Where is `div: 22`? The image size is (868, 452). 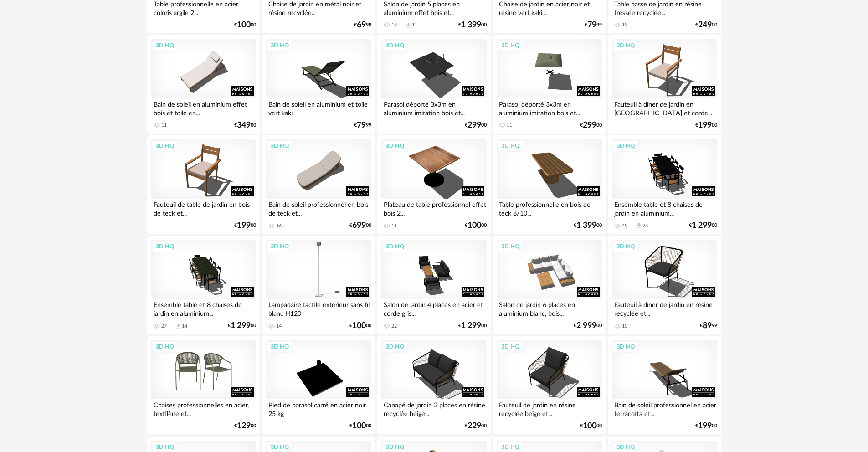 div: 22 is located at coordinates (394, 326).